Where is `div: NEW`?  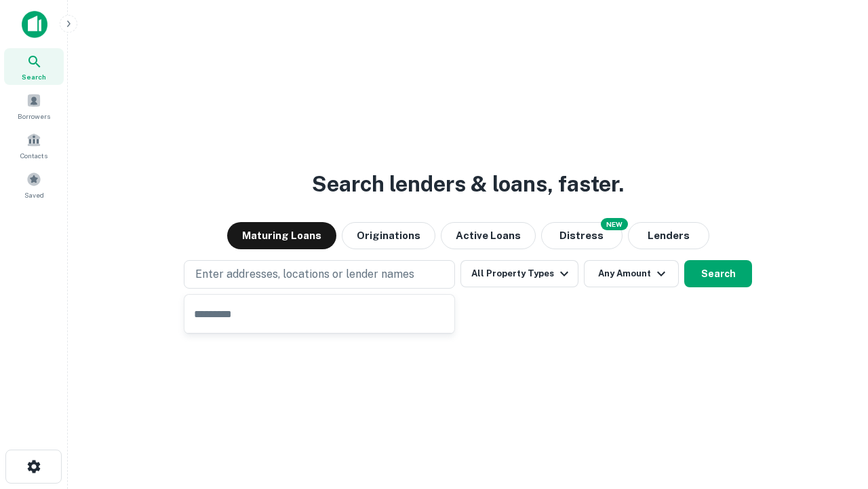
div: NEW is located at coordinates (614, 224).